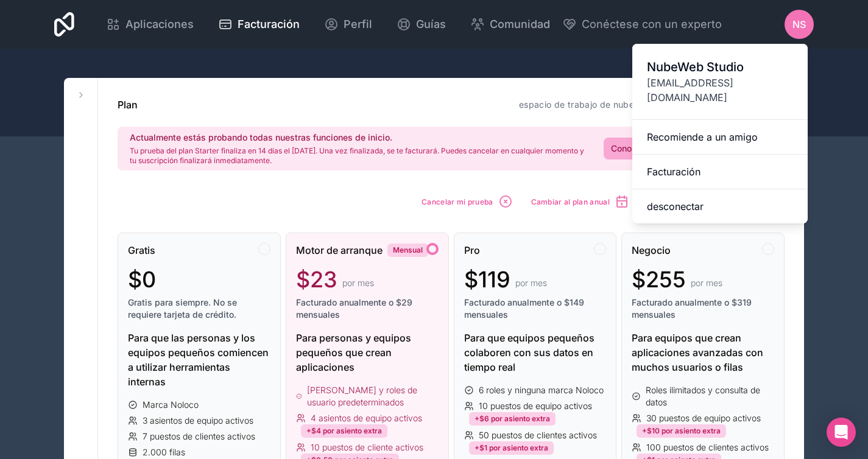 This screenshot has width=868, height=459. Describe the element at coordinates (160, 24) in the screenshot. I see `font: Aplicaciones` at that location.